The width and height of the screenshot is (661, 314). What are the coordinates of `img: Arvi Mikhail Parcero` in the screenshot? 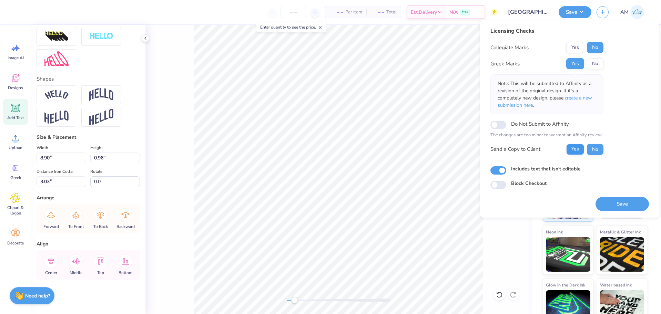 It's located at (638, 12).